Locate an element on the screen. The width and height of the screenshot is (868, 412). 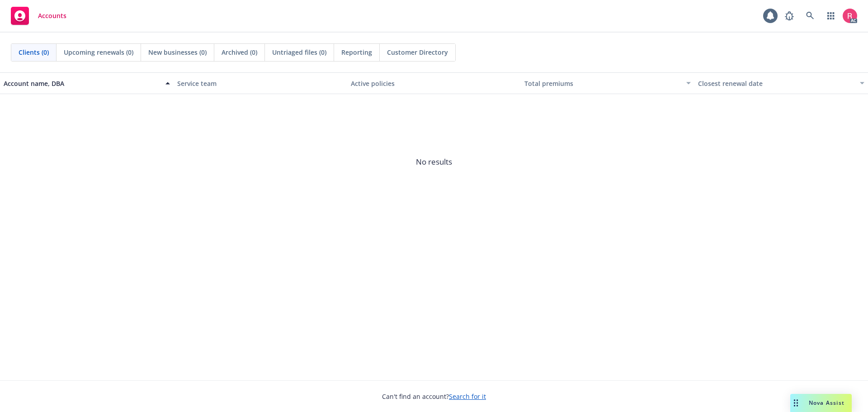
span: Customer Directory is located at coordinates (417, 52).